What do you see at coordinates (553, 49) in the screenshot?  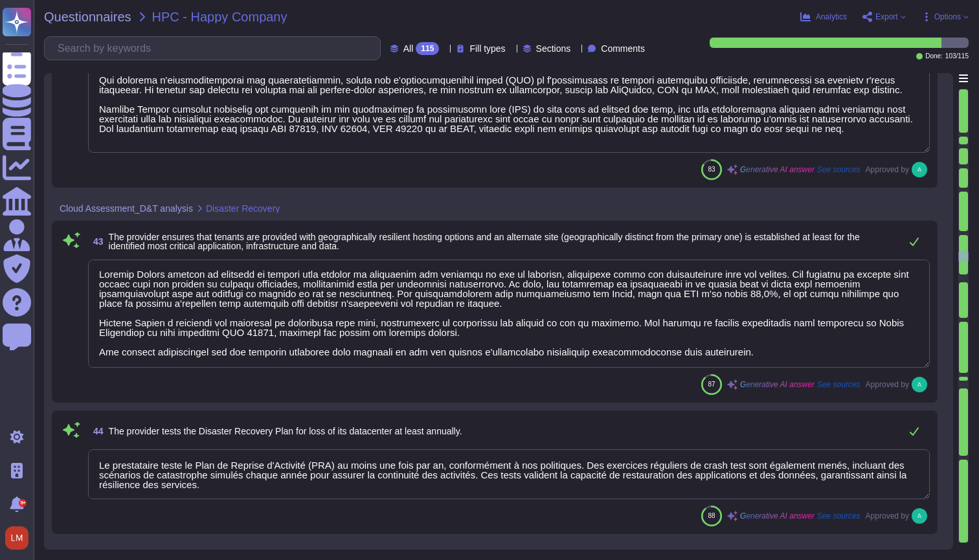 I see `span: Sections` at bounding box center [553, 49].